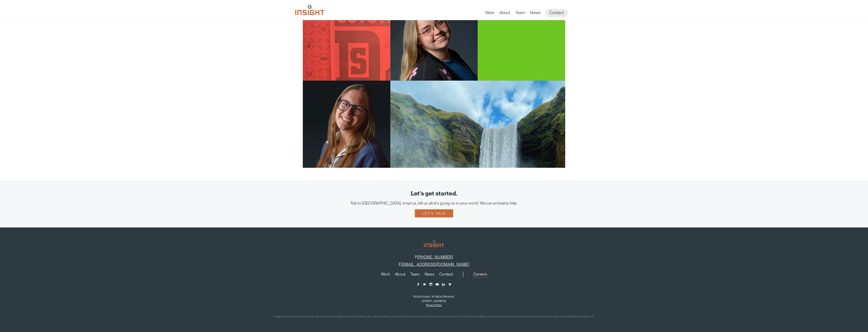  I want to click on div: Let's get started., so click(434, 194).